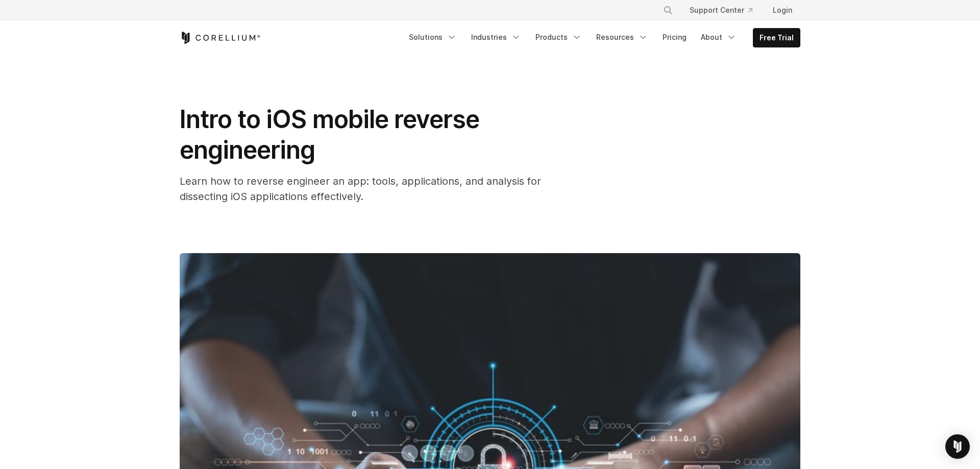 The height and width of the screenshot is (469, 980). What do you see at coordinates (496, 37) in the screenshot?
I see `a: Industries` at bounding box center [496, 37].